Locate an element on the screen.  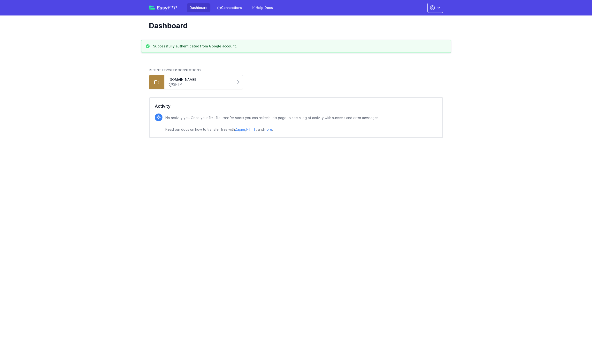
span: FTP is located at coordinates (172, 8).